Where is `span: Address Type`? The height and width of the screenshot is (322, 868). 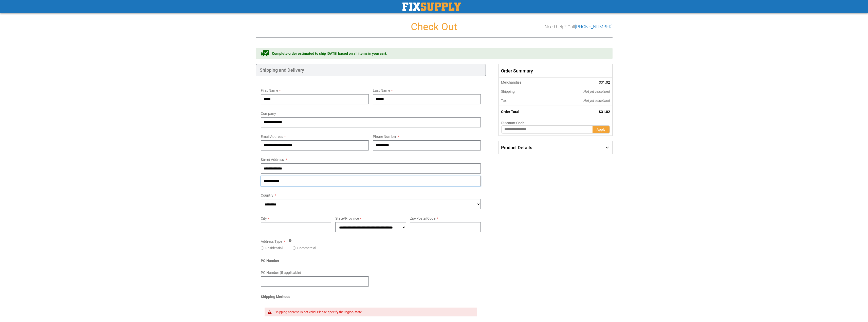 span: Address Type is located at coordinates (272, 242).